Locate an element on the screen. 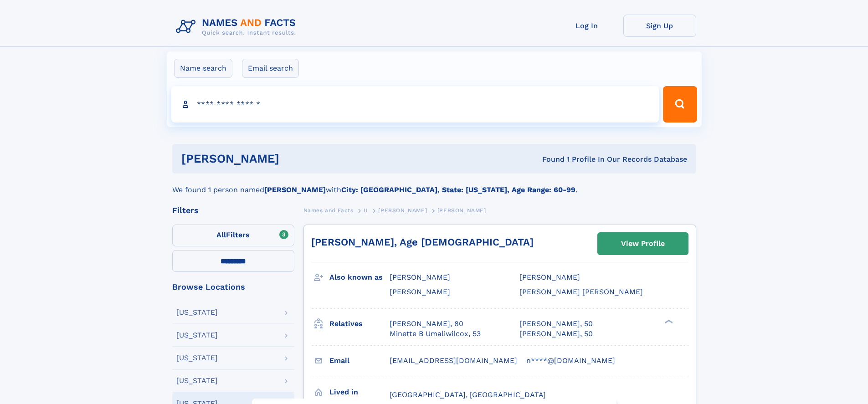 The image size is (868, 404). label: Filters is located at coordinates (233, 236).